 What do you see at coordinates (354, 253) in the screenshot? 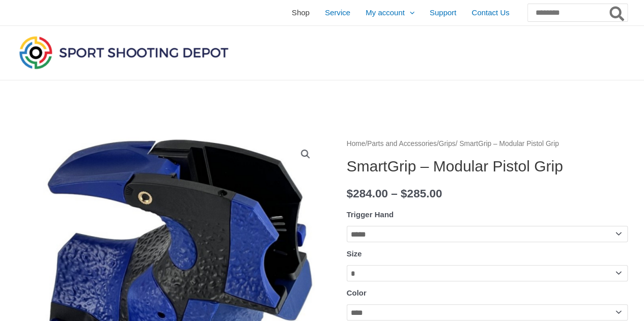
I see `label: Size` at bounding box center [354, 253].